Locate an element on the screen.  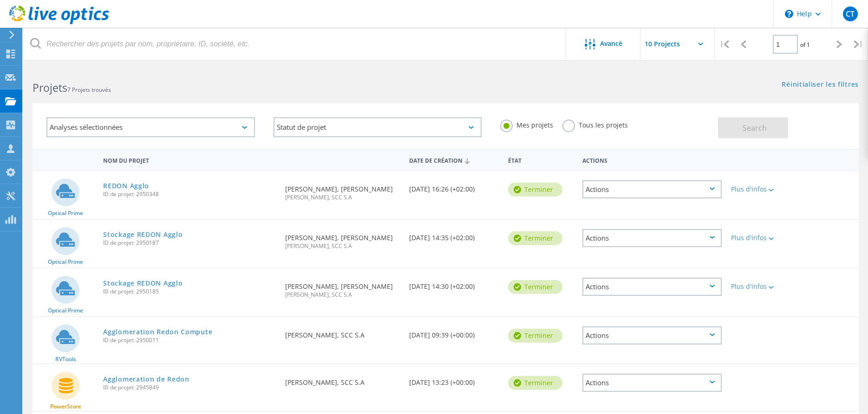
input: Rechercher des projets par nom, propriétaire, ID, société, etc. is located at coordinates (295, 44).